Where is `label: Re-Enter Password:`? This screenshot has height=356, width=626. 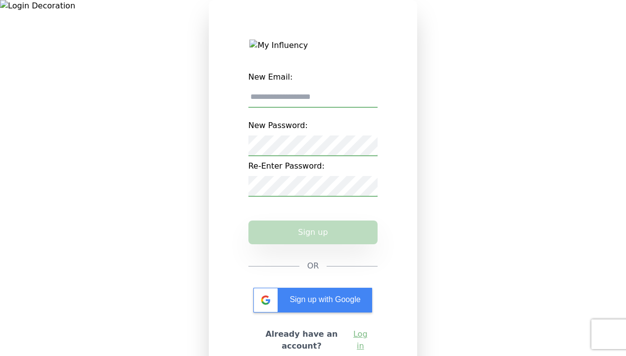
label: Re-Enter Password: is located at coordinates (313, 166).